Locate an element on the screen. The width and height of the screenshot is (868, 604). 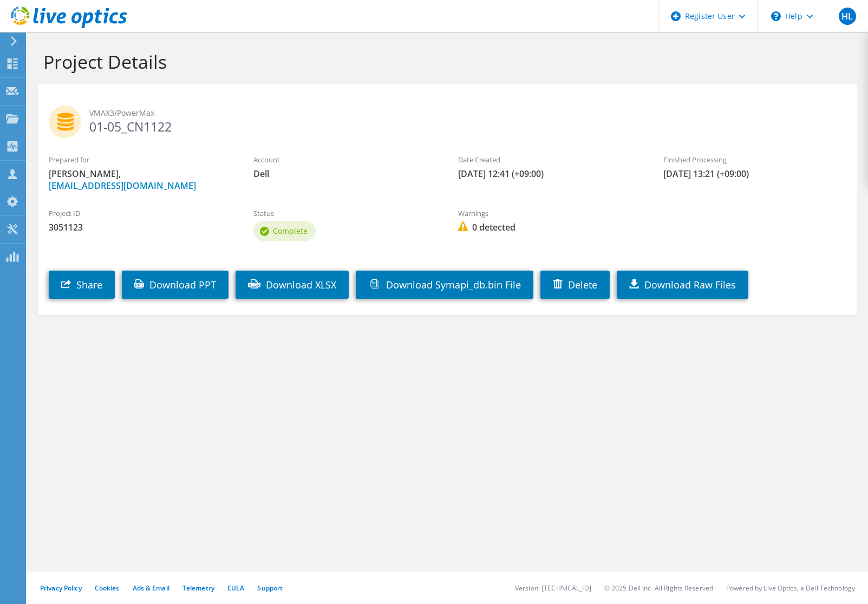
span: HL is located at coordinates (848, 16).